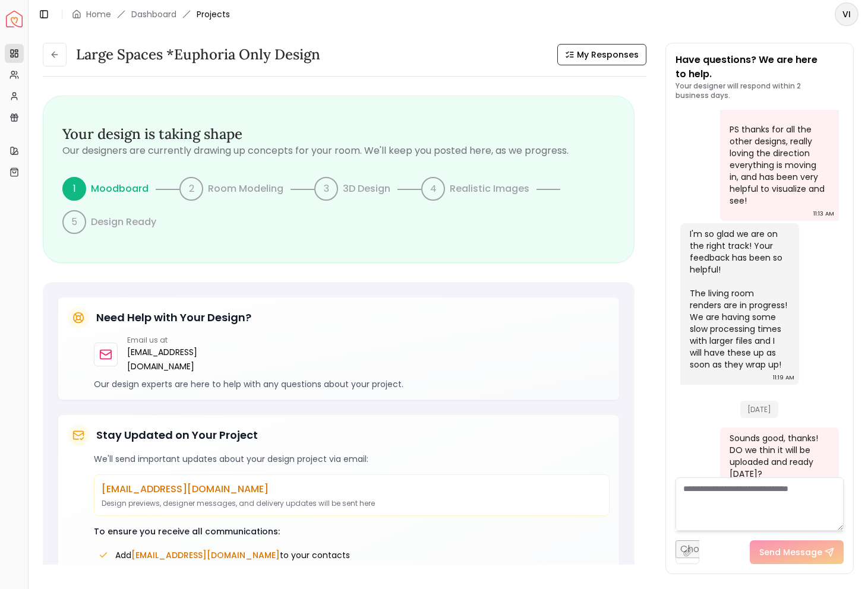  I want to click on div: 4, so click(433, 189).